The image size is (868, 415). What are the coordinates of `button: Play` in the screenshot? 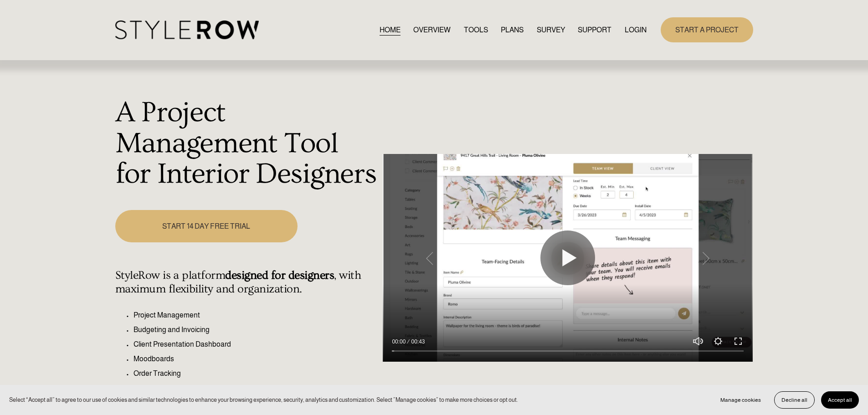 It's located at (568, 258).